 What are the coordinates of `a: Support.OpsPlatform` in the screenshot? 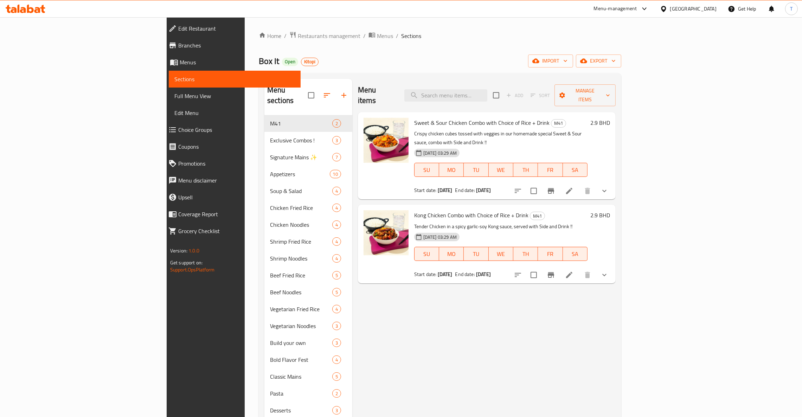 It's located at (192, 270).